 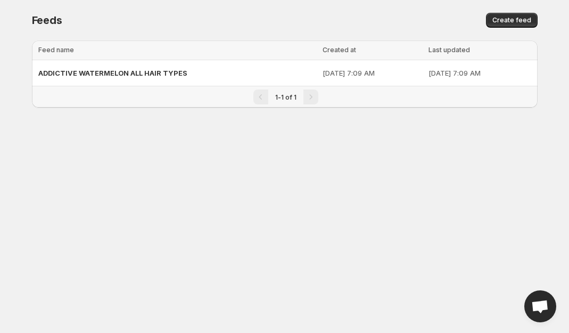 What do you see at coordinates (541, 306) in the screenshot?
I see `div: Open chat` at bounding box center [541, 306].